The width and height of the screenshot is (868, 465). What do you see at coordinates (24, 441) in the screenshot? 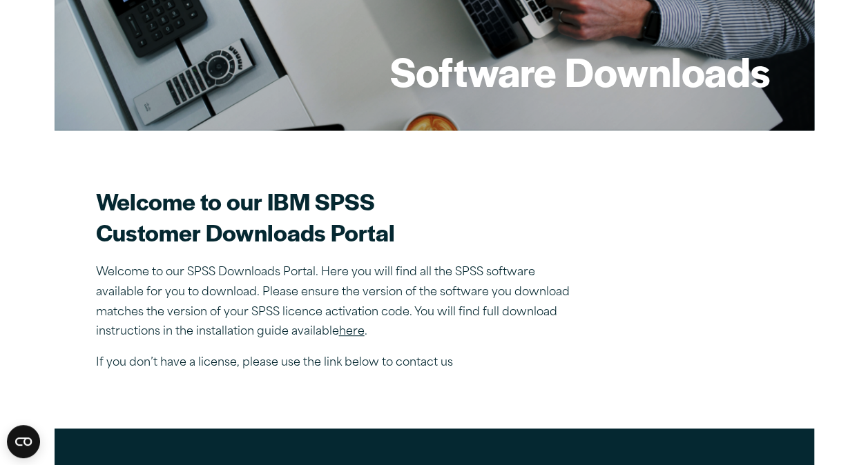
I see `button: Open CMP widget` at bounding box center [24, 441].